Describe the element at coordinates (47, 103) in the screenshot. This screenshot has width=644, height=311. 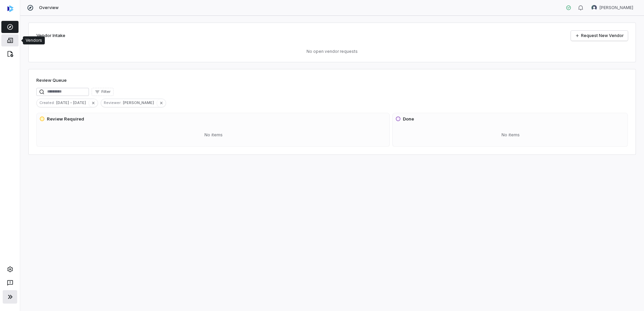
I see `span: Created :` at that location.